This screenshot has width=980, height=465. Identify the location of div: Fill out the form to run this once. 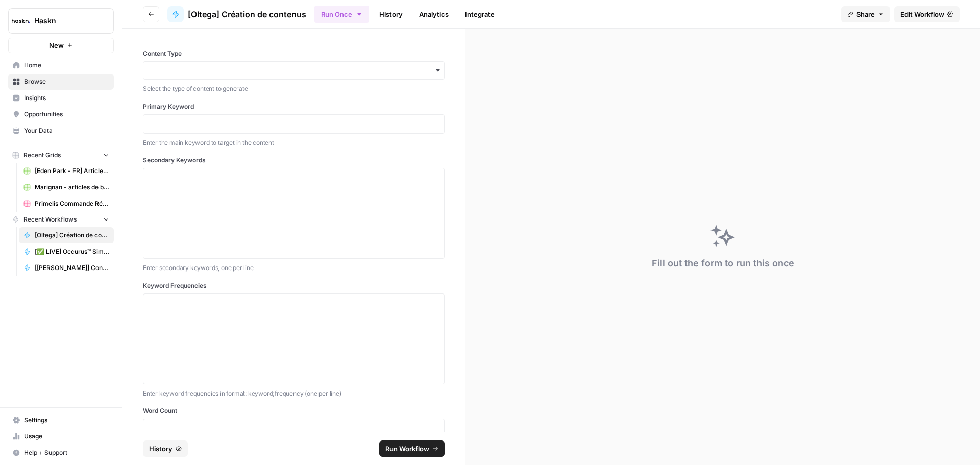
(723, 264).